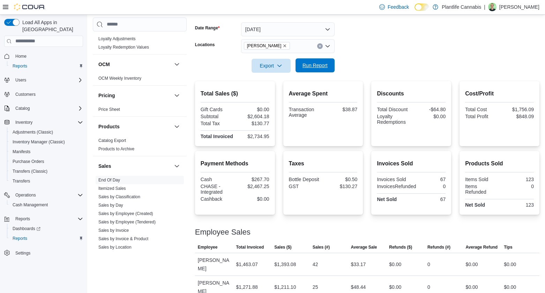  I want to click on div: $38.87, so click(341, 109).